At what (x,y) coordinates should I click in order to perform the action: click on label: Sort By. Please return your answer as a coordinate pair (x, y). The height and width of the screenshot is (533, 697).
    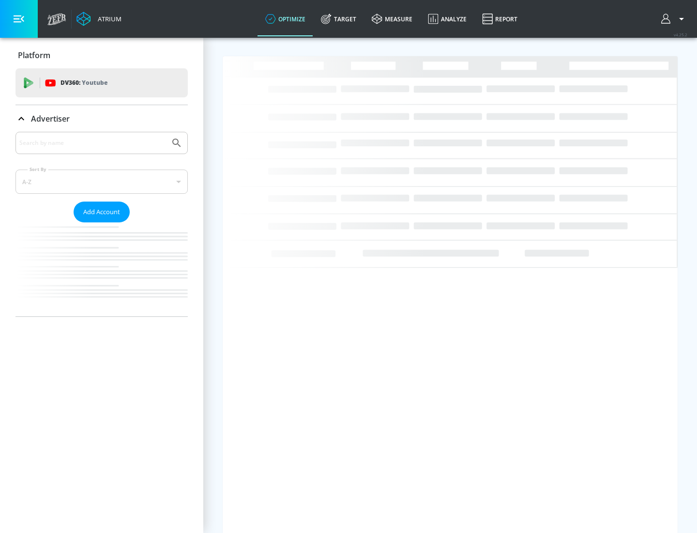
    Looking at the image, I should click on (38, 169).